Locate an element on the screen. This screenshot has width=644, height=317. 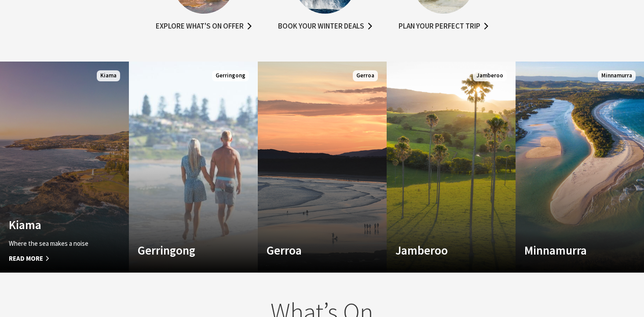
a: Plan your perfect trip is located at coordinates (444, 27).